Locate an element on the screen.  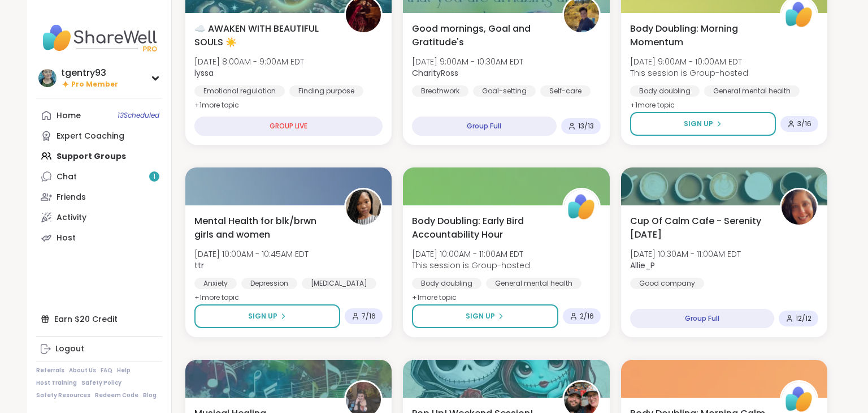
span: 12 / 12 is located at coordinates (803, 318).